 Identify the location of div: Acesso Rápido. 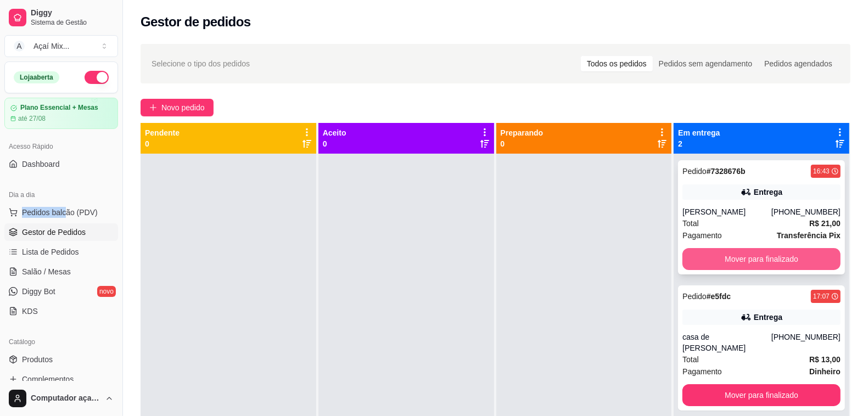
(61, 146).